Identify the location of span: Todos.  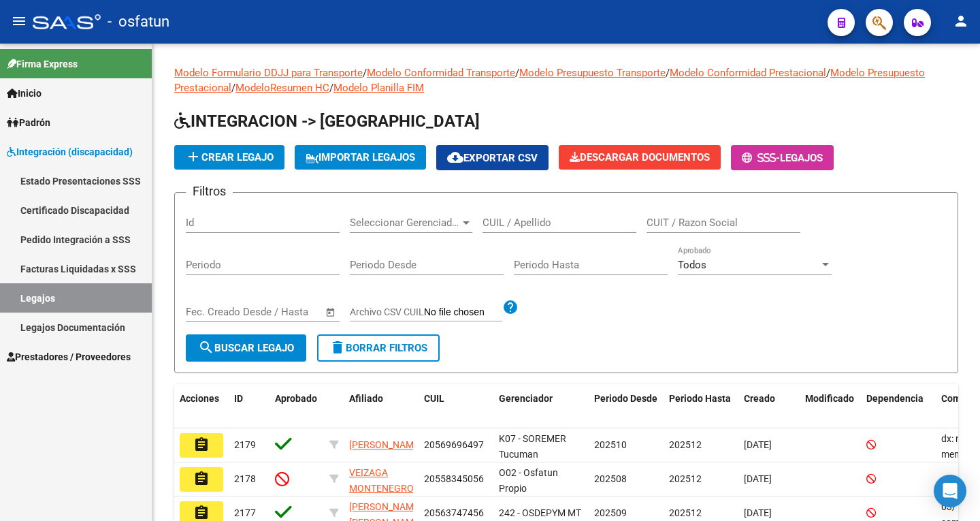
(692, 265).